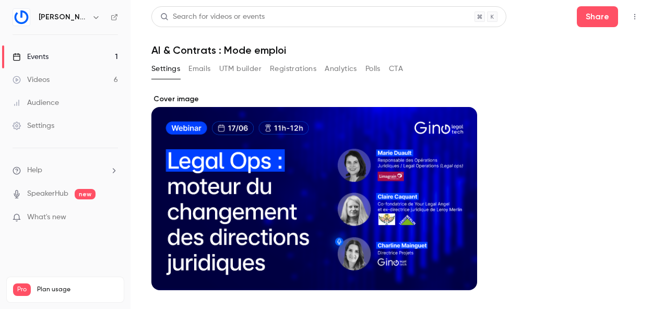 This screenshot has height=309, width=664. Describe the element at coordinates (200, 69) in the screenshot. I see `button: Emails` at that location.